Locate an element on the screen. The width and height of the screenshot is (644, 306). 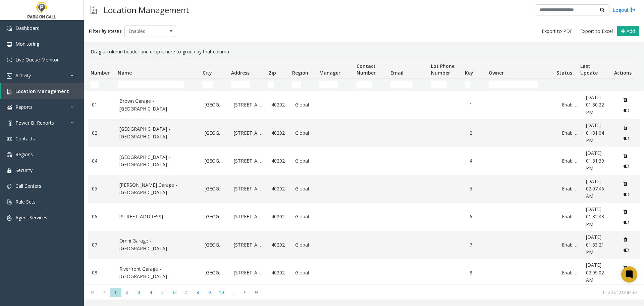
td: Email Filter is located at coordinates (408, 85).